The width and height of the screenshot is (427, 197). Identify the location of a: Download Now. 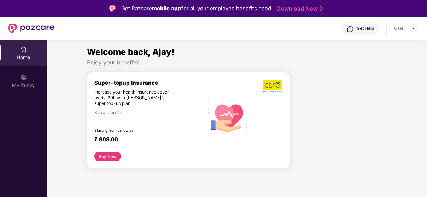
(299, 8).